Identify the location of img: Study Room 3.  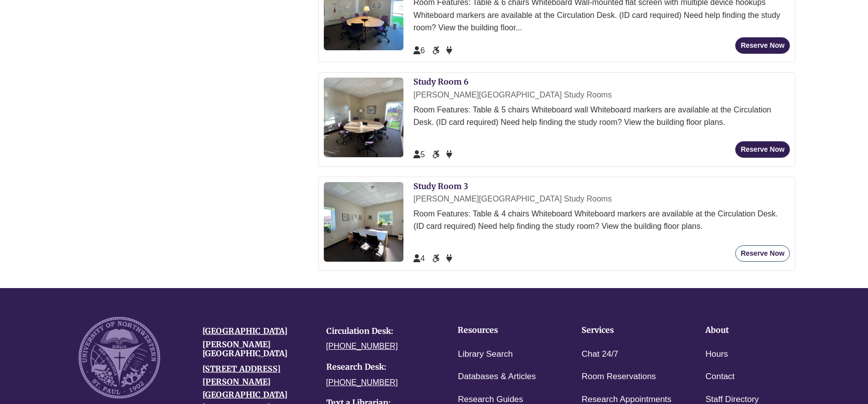
(364, 222).